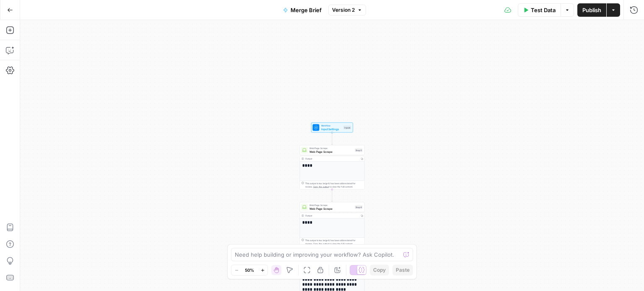 This screenshot has height=291, width=644. Describe the element at coordinates (380, 270) in the screenshot. I see `button: Copy` at that location.